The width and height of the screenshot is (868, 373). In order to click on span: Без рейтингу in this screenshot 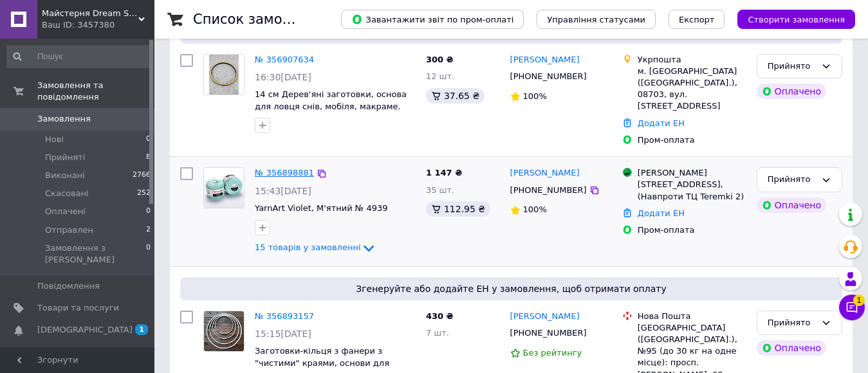, I will do `click(553, 353)`.